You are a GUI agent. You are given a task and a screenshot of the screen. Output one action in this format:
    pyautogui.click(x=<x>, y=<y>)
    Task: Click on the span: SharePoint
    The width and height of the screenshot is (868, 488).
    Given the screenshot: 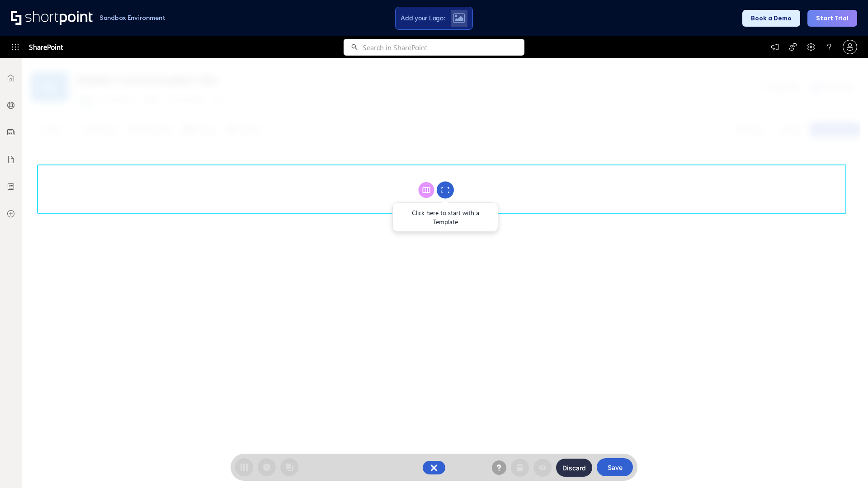 What is the action you would take?
    pyautogui.click(x=46, y=47)
    